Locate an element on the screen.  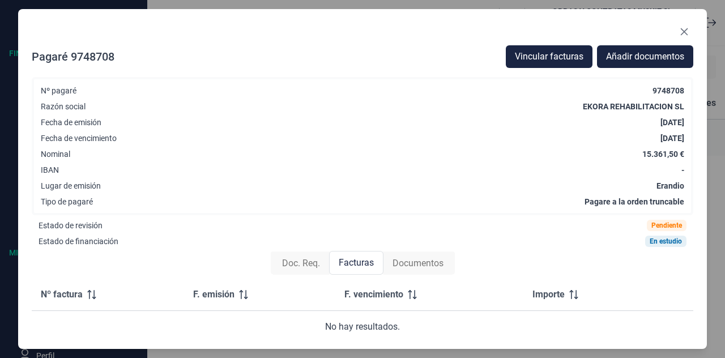
div: Pendiente is located at coordinates (667, 225).